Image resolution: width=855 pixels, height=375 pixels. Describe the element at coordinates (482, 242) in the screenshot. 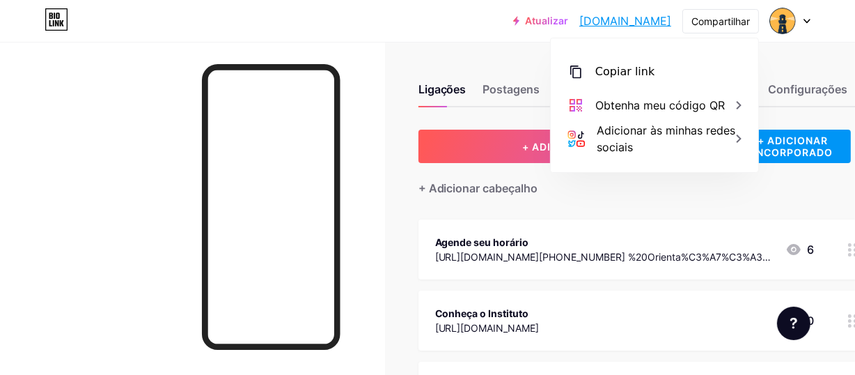

I see `font: Agende seu horário` at that location.